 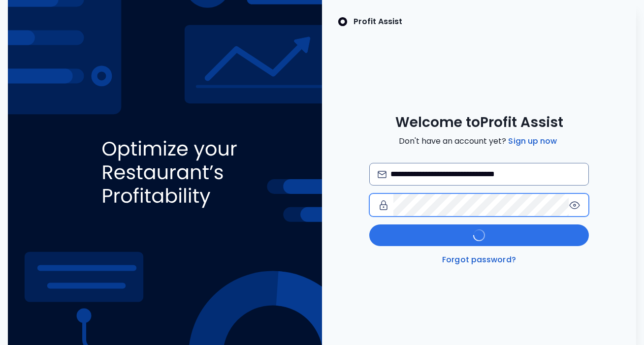 I want to click on span: Welcome to Profit Assist, so click(x=479, y=123).